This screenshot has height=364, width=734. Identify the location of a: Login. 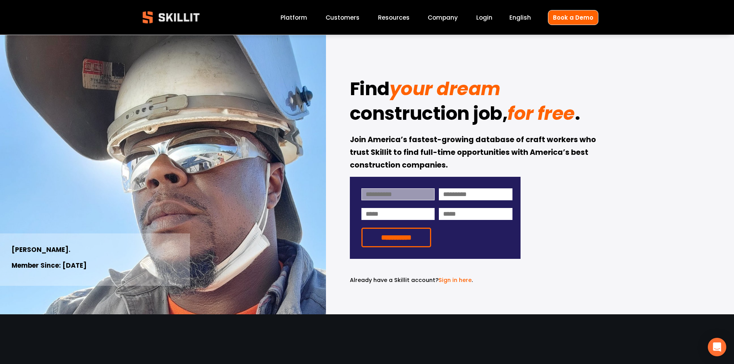
(484, 17).